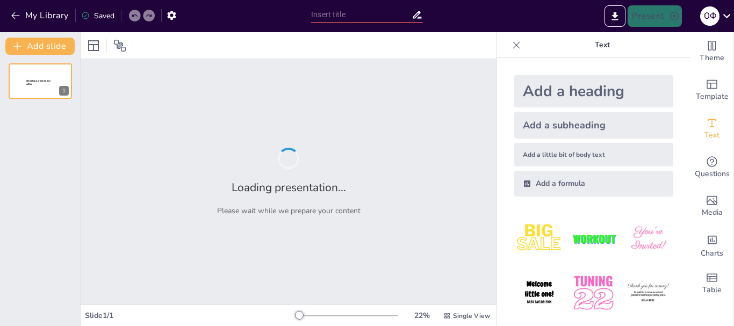  Describe the element at coordinates (120, 46) in the screenshot. I see `span: Position` at that location.